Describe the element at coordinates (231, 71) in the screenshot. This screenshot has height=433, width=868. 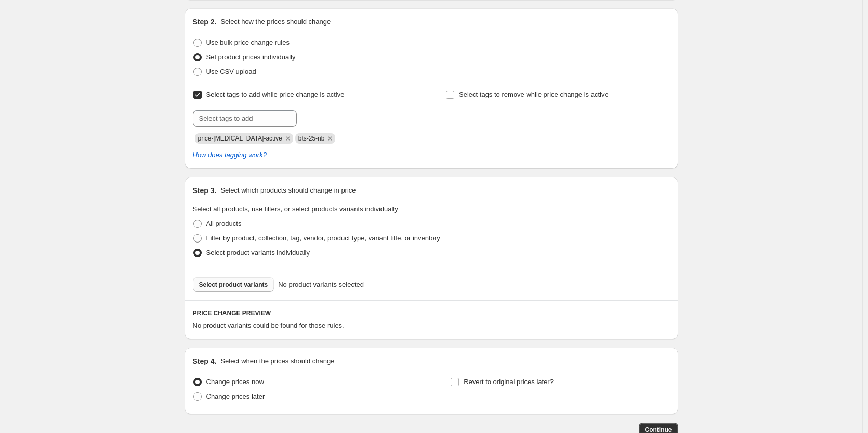
I see `span: Use CSV upload` at that location.